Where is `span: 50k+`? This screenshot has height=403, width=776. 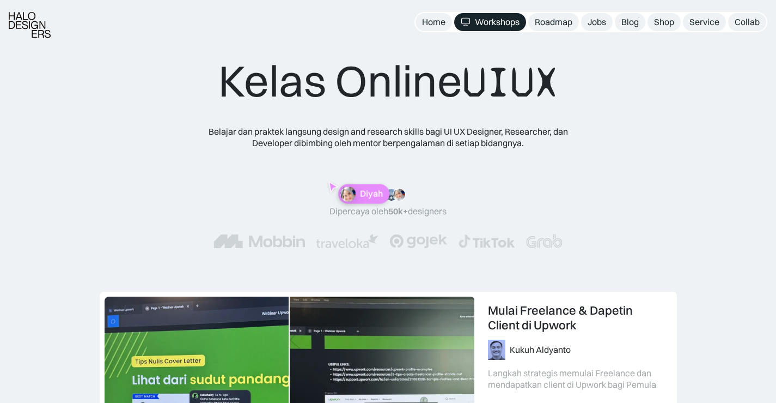 span: 50k+ is located at coordinates (398, 211).